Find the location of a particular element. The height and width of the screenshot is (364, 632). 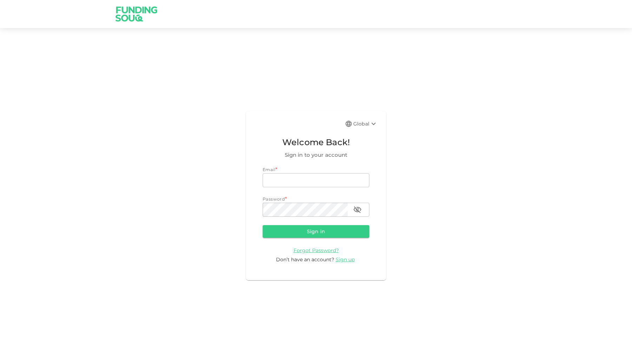

button: Sign in is located at coordinates (316, 232).